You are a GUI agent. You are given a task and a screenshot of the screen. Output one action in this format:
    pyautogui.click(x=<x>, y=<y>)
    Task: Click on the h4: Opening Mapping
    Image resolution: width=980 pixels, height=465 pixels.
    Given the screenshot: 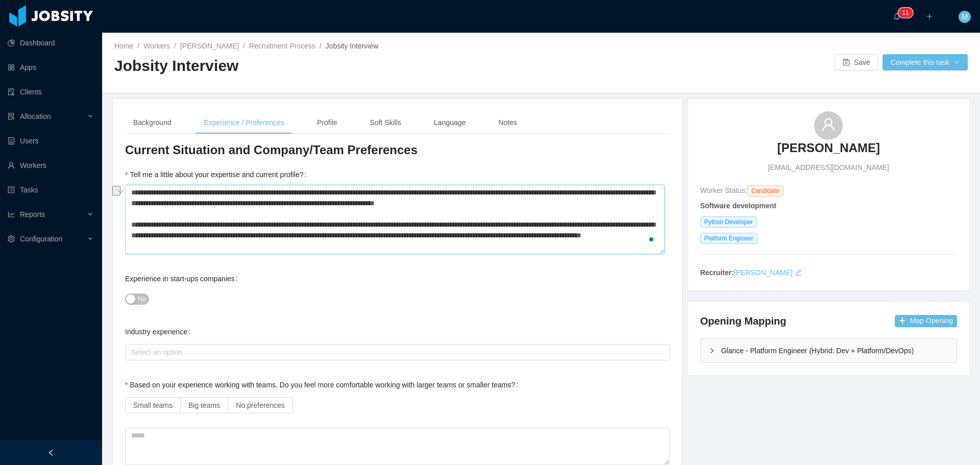 What is the action you would take?
    pyautogui.click(x=743, y=321)
    